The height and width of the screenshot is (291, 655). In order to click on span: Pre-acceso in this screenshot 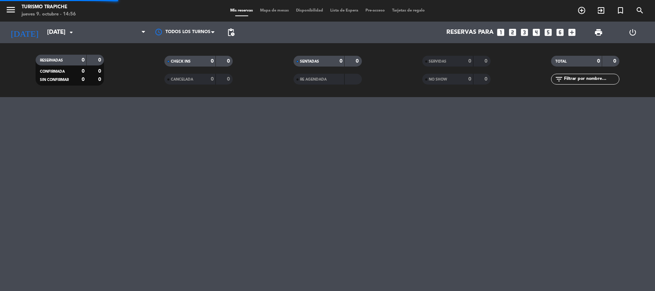, I will do `click(375, 10)`.